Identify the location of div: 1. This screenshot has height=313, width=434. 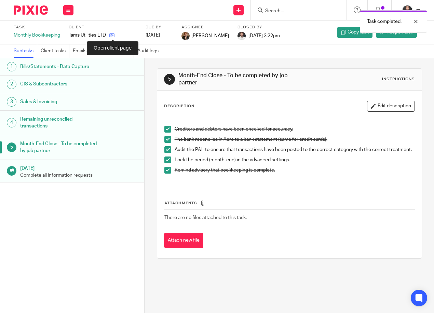
(12, 67).